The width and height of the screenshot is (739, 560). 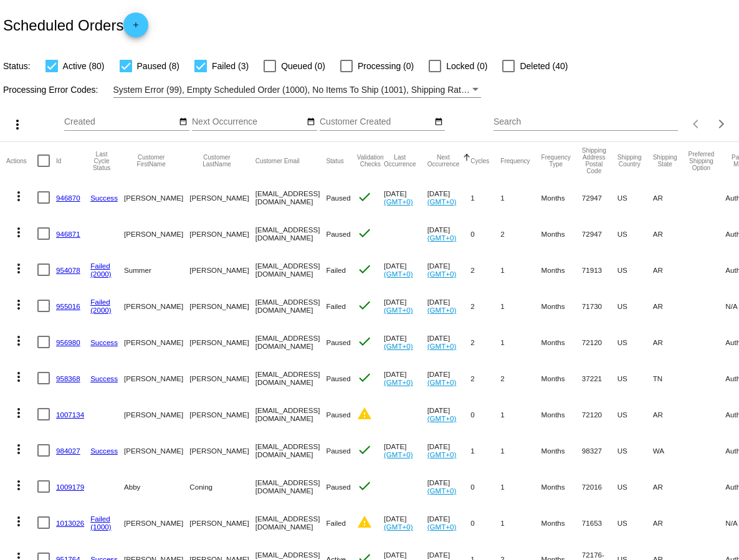 What do you see at coordinates (599, 234) in the screenshot?
I see `mat-cell: 72947` at bounding box center [599, 234].